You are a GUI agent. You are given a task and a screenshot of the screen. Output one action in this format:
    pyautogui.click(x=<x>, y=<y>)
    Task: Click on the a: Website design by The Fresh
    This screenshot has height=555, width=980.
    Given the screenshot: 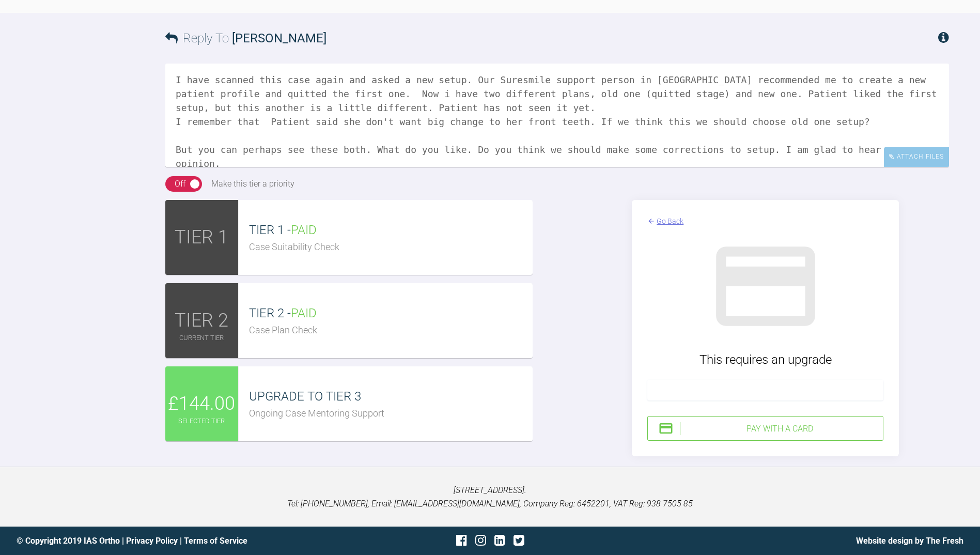 What is the action you would take?
    pyautogui.click(x=910, y=541)
    